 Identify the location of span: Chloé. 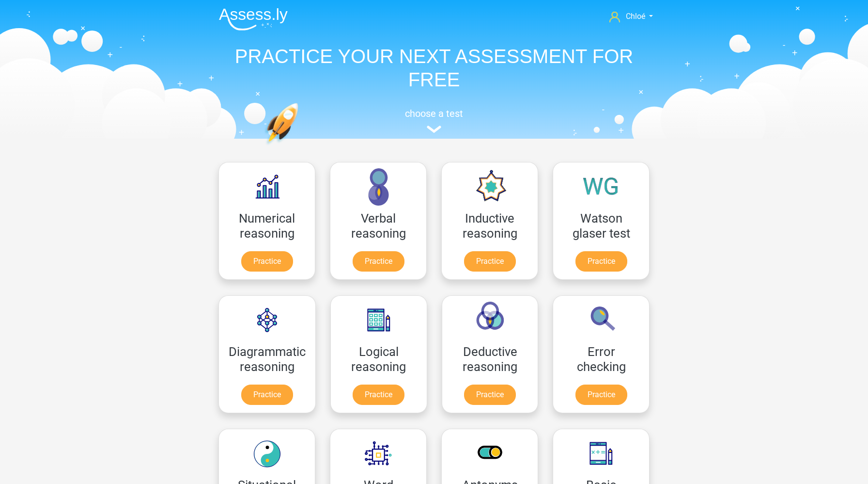
(636, 16).